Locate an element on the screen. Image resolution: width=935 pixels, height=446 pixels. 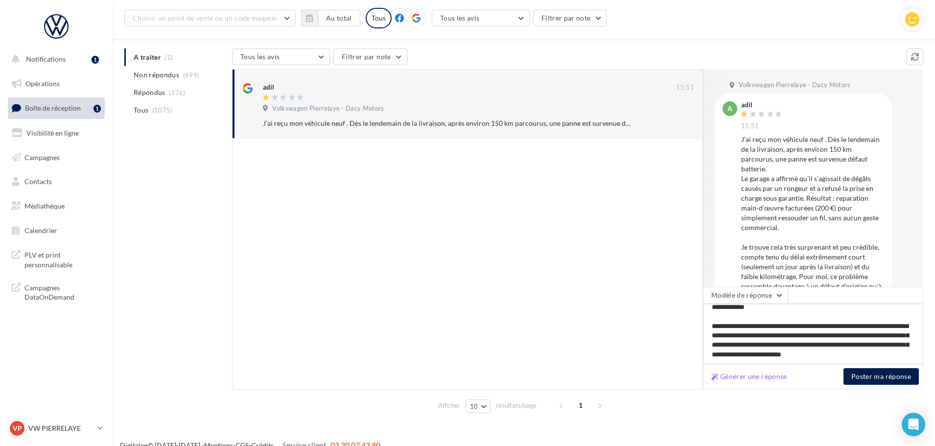
button: 10 is located at coordinates (478, 406).